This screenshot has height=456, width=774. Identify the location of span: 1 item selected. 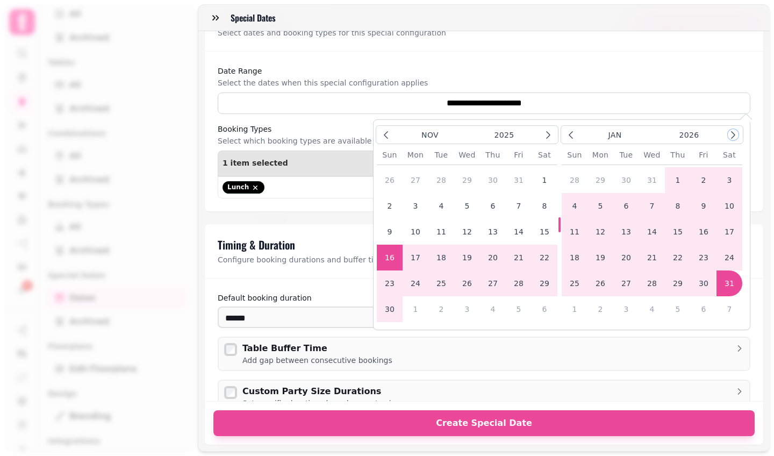
(255, 163).